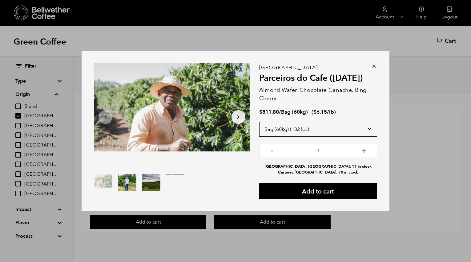  What do you see at coordinates (318, 94) in the screenshot?
I see `p: Almond Wafer, Chocolate Ganache, Bing Cherry` at bounding box center [318, 94].